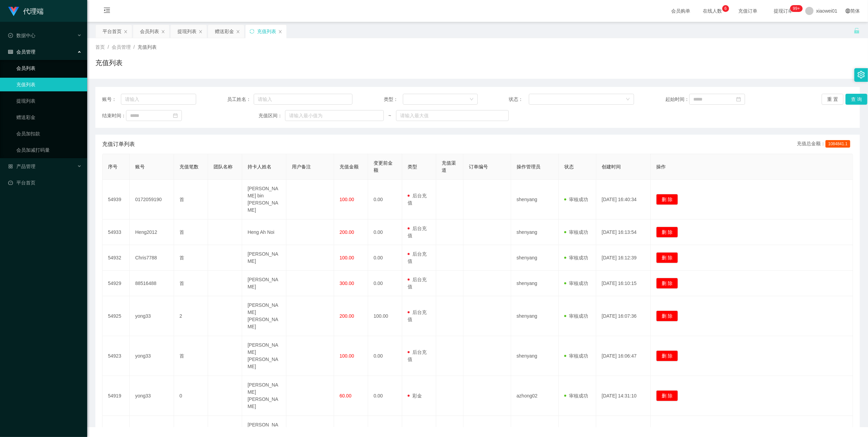 The width and height of the screenshot is (868, 437). What do you see at coordinates (22, 35) in the screenshot?
I see `span: 数据中心` at bounding box center [22, 35].